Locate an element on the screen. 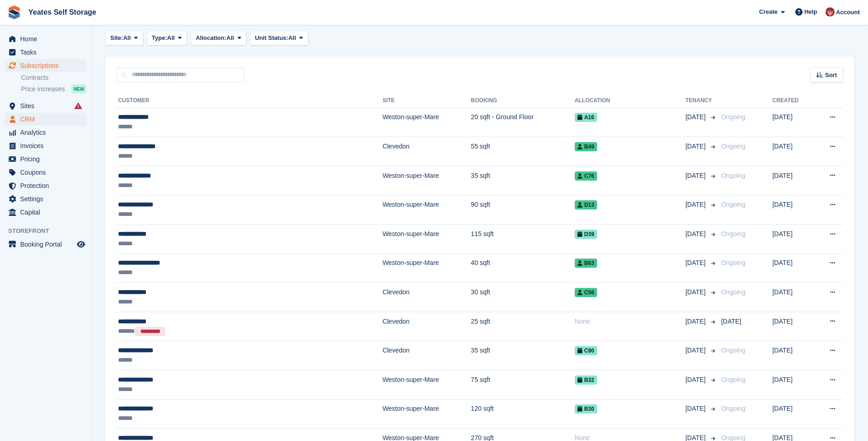 This screenshot has height=441, width=868. th: Booking is located at coordinates (523, 100).